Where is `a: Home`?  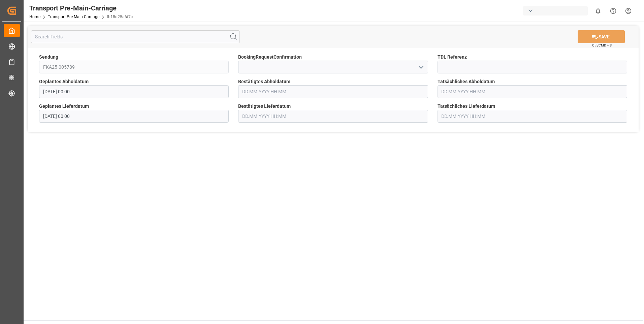
a: Home is located at coordinates (35, 17).